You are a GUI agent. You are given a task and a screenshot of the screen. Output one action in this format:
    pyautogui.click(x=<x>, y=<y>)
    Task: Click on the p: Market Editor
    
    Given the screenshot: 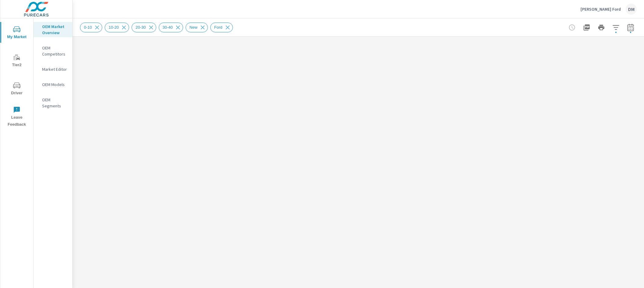 What is the action you would take?
    pyautogui.click(x=55, y=69)
    